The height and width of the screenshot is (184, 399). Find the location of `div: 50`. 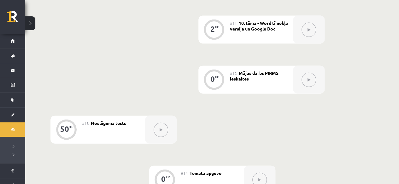

div: 50 is located at coordinates (65, 129).